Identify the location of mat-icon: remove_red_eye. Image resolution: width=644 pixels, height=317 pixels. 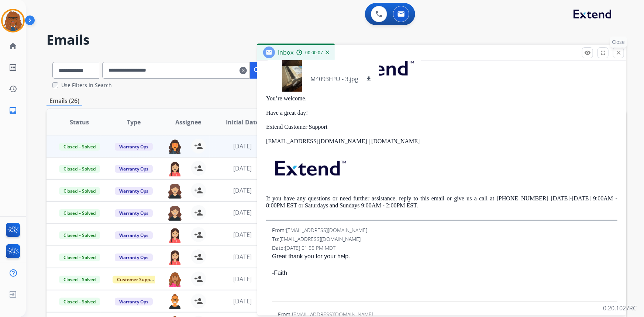
(588, 53).